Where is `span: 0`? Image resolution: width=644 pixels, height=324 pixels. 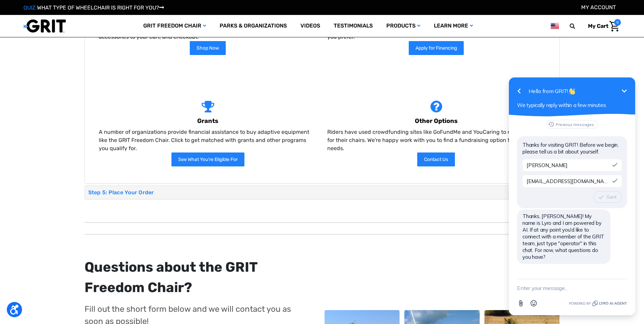 span: 0 is located at coordinates (617, 22).